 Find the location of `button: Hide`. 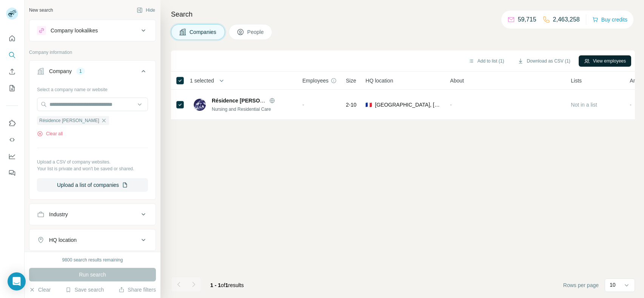

button: Hide is located at coordinates (145, 10).